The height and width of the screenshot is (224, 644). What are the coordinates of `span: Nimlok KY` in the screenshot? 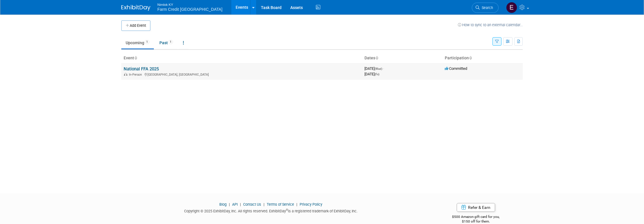 It's located at (190, 4).